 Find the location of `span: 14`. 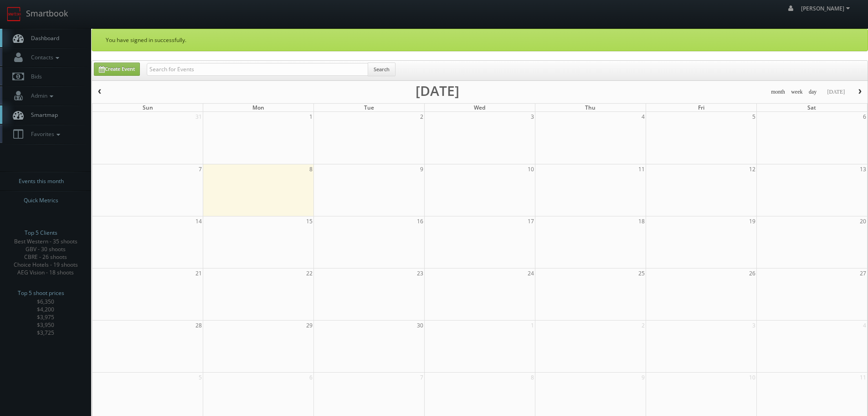

span: 14 is located at coordinates (198, 221).